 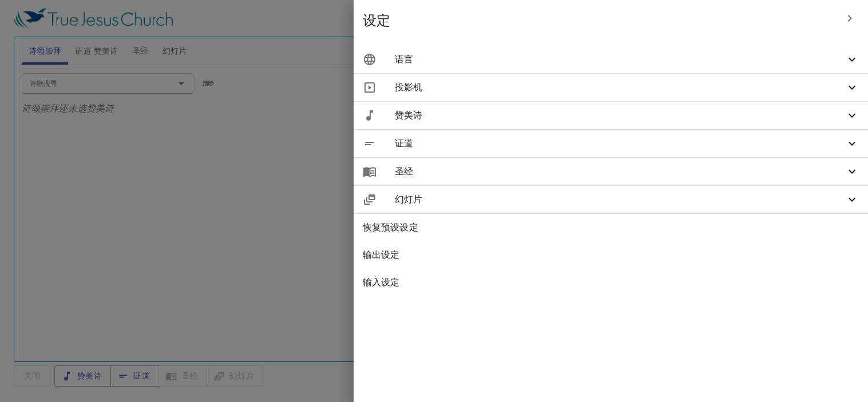 I want to click on span: 证道, so click(x=619, y=143).